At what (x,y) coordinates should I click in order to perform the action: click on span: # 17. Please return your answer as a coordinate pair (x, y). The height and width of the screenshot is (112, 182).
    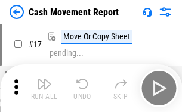
    Looking at the image, I should click on (35, 44).